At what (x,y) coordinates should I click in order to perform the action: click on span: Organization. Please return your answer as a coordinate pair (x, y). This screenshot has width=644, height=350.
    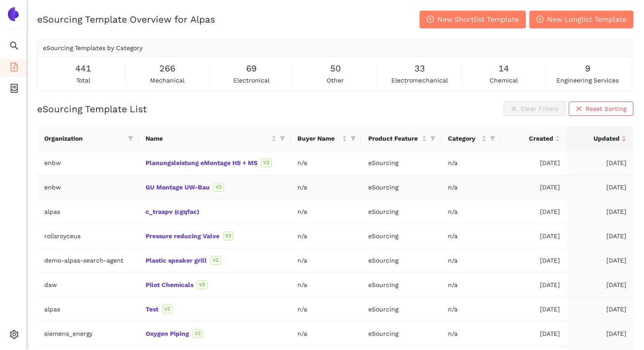
    Looking at the image, I should click on (84, 138).